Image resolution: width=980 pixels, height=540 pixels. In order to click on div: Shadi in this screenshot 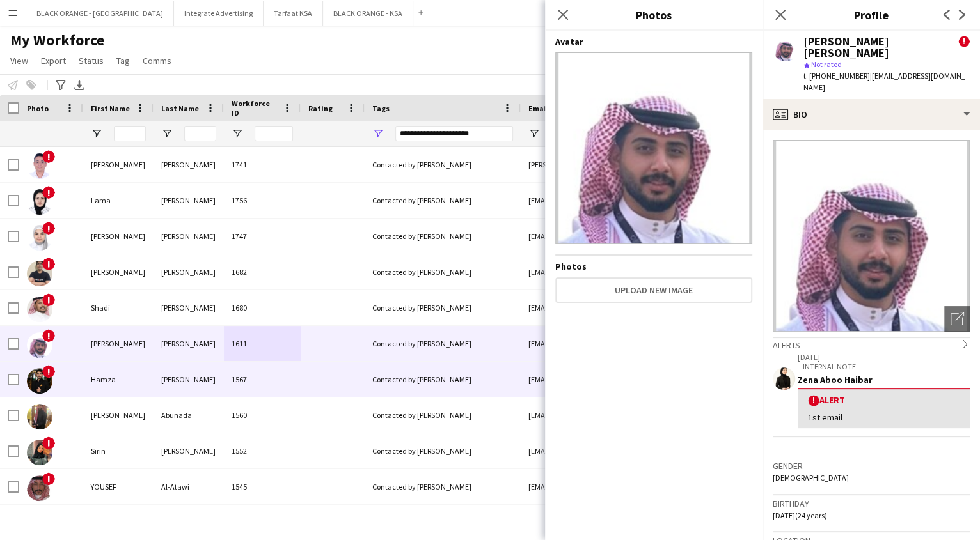, I will do `click(118, 308)`.